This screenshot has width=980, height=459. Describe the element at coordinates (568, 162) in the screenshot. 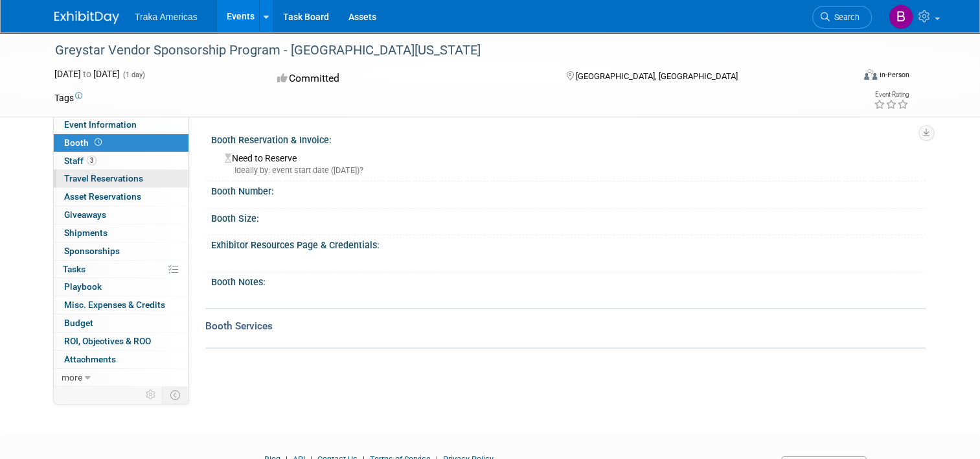

I see `div: Need to Reserve` at that location.